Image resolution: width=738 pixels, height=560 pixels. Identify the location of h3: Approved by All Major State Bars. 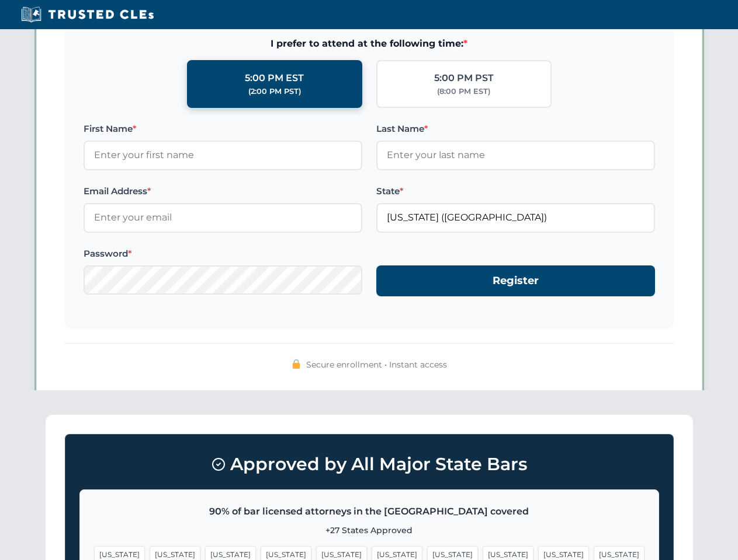
(369, 465).